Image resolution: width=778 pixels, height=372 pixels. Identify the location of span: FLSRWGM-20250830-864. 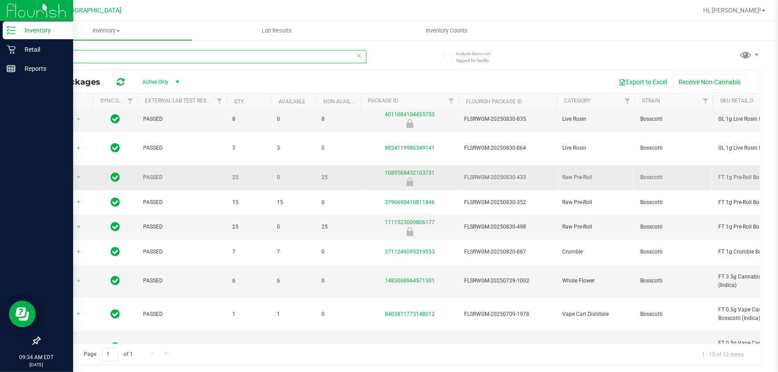
(508, 148).